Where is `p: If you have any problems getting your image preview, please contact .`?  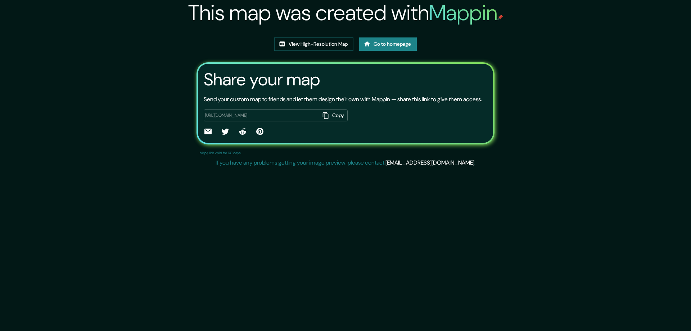
p: If you have any problems getting your image preview, please contact . is located at coordinates (345, 163).